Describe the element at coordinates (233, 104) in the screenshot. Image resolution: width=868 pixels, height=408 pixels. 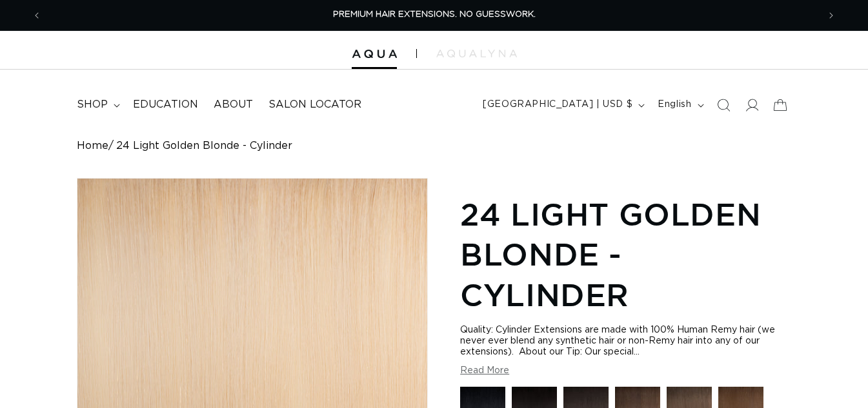
I see `a: About` at that location.